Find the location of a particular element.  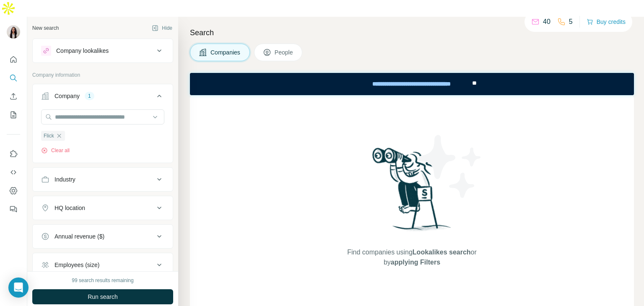

div: Annual revenue ($) is located at coordinates (79, 237).